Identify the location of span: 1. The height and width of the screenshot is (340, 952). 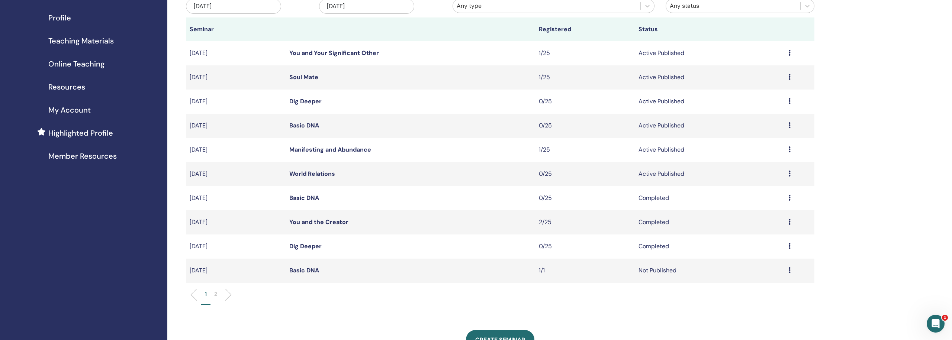
(945, 318).